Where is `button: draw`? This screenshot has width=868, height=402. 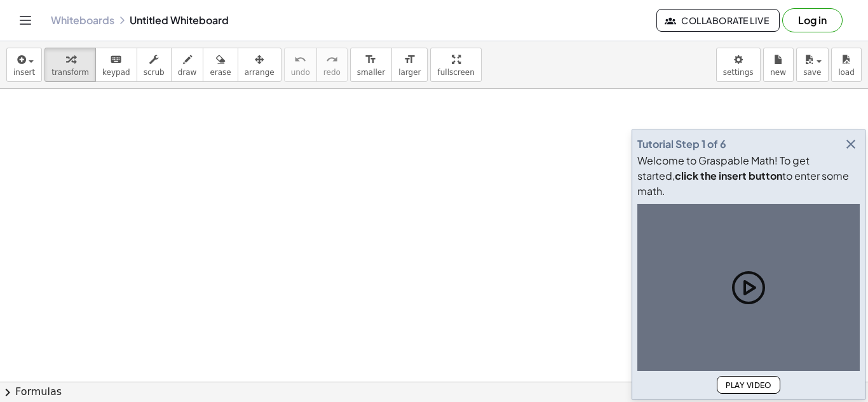
button: draw is located at coordinates (187, 65).